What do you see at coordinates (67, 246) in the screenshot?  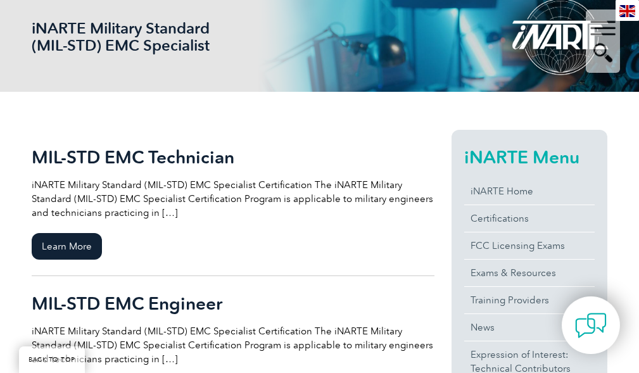 I see `span: Learn More` at bounding box center [67, 246].